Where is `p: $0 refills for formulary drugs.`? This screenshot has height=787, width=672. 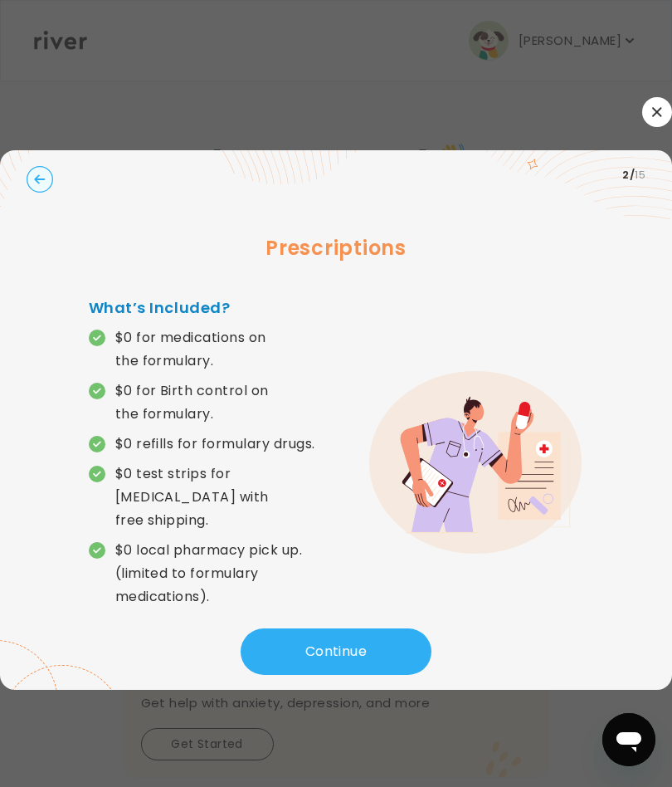 p: $0 refills for formulary drugs. is located at coordinates (214, 444).